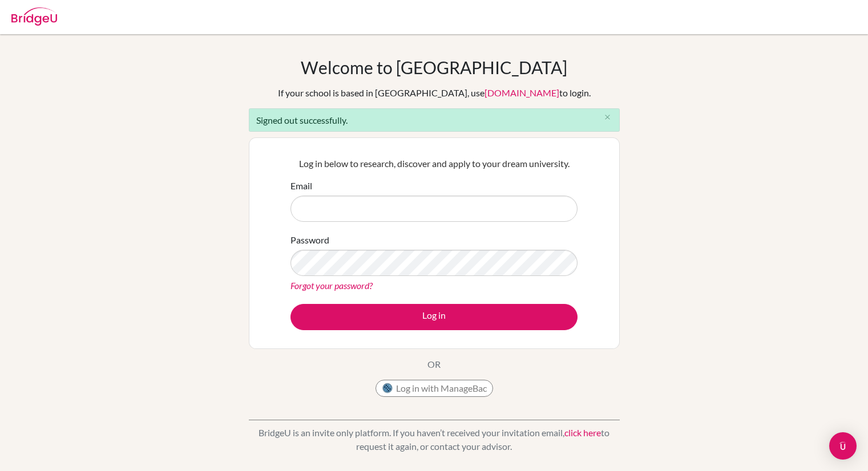  What do you see at coordinates (582, 432) in the screenshot?
I see `a: click here` at bounding box center [582, 432].